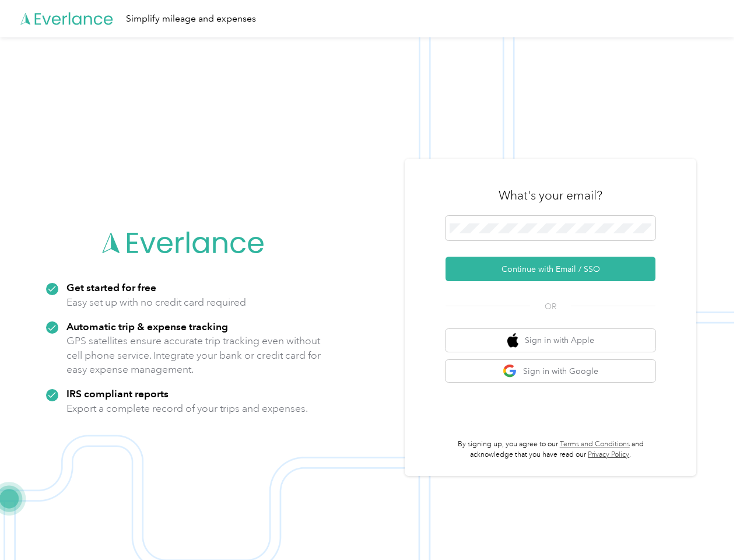  I want to click on p: By signing up, you agree to our and acknowledge that you have read our ., so click(551, 449).